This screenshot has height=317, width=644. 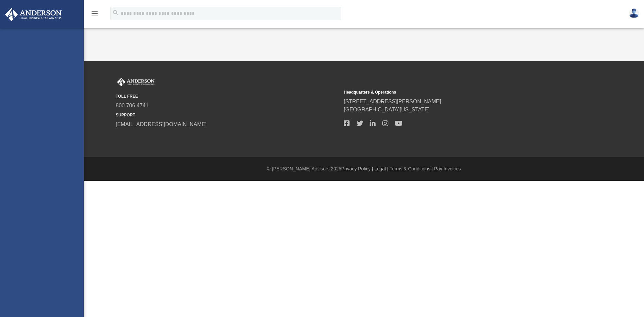 I want to click on a: Legal |, so click(x=382, y=169).